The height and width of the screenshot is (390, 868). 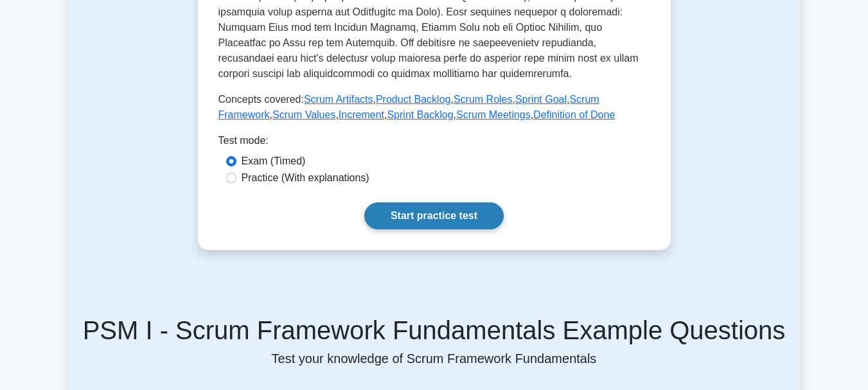 I want to click on a: Increment, so click(x=361, y=115).